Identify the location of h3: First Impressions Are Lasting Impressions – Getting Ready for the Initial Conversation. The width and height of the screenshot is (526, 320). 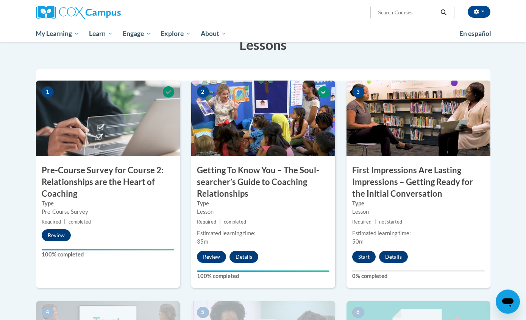
(418, 182).